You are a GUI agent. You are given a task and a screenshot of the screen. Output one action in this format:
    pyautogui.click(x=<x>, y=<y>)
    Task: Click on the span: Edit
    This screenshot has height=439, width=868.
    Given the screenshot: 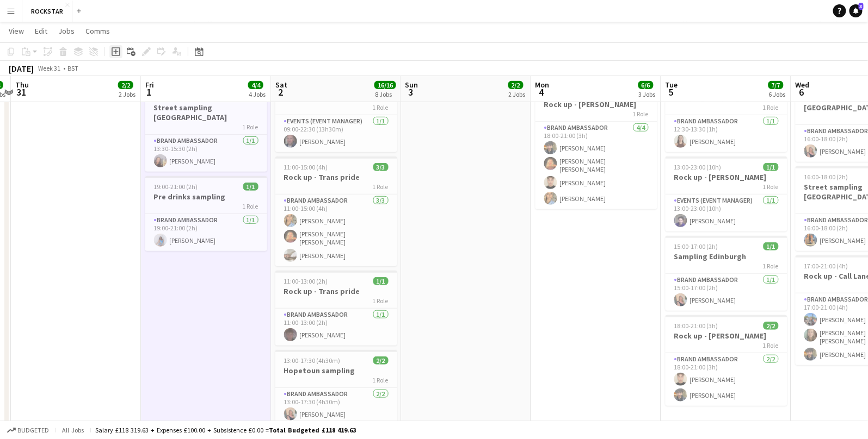 What is the action you would take?
    pyautogui.click(x=41, y=31)
    